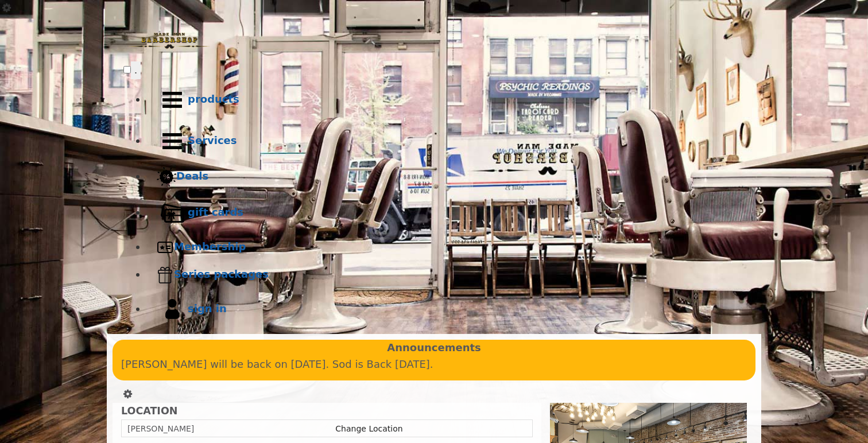 The image size is (868, 443). I want to click on img: Membership, so click(165, 247).